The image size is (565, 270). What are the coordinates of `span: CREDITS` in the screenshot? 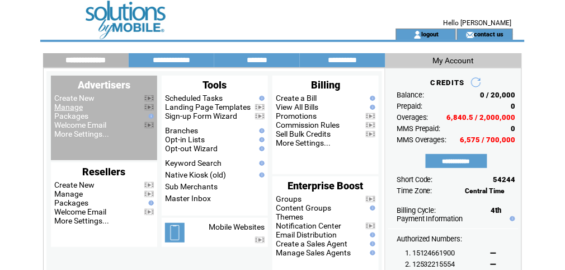 It's located at (448, 82).